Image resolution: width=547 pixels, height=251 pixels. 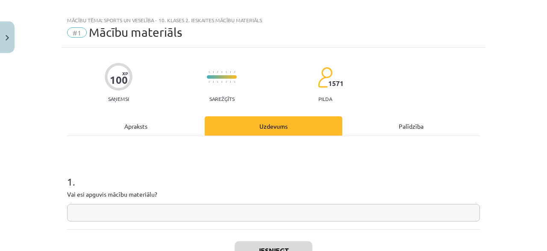 What do you see at coordinates (118, 99) in the screenshot?
I see `p: Saņemsi` at bounding box center [118, 99].